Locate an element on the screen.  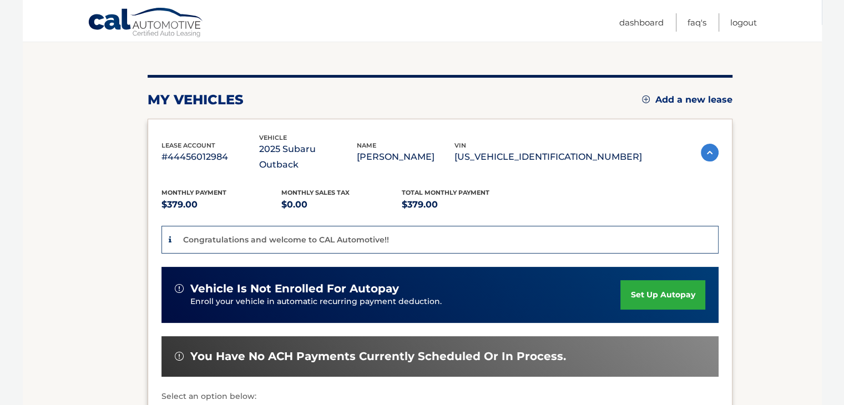
p: #44456012984 is located at coordinates (210, 157).